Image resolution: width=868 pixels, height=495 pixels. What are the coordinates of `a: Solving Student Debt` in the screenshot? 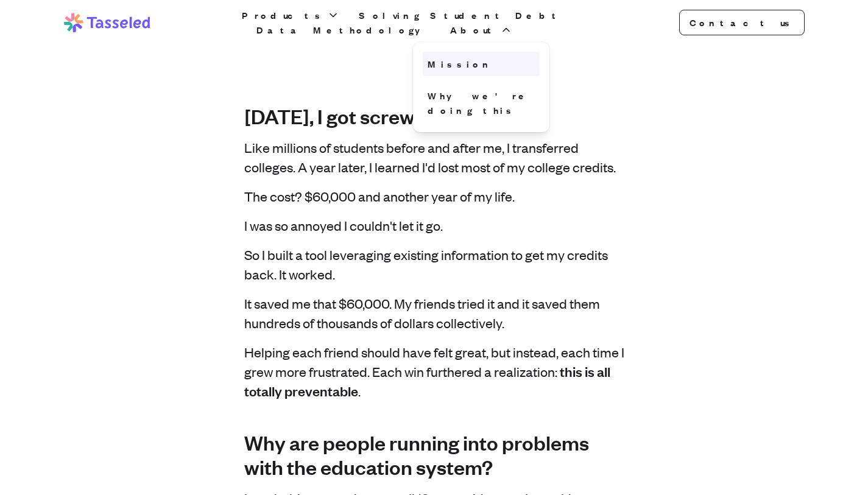 It's located at (461, 16).